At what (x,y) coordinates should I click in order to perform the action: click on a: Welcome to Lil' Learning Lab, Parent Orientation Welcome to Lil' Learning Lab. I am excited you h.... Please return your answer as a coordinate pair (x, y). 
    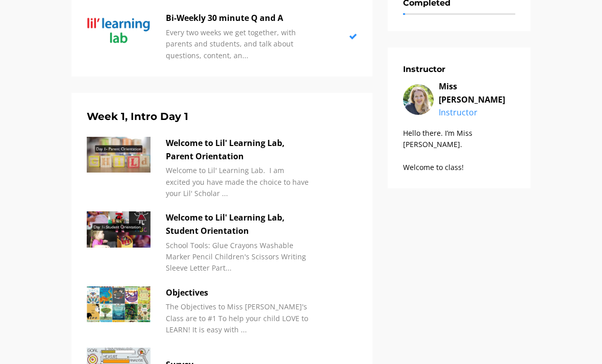
    Looking at the image, I should click on (222, 168).